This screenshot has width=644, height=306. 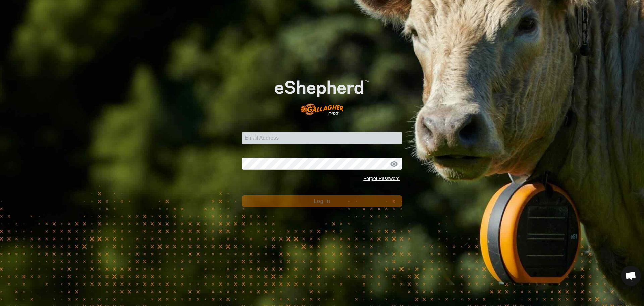 What do you see at coordinates (631, 276) in the screenshot?
I see `a: Open chat` at bounding box center [631, 276].